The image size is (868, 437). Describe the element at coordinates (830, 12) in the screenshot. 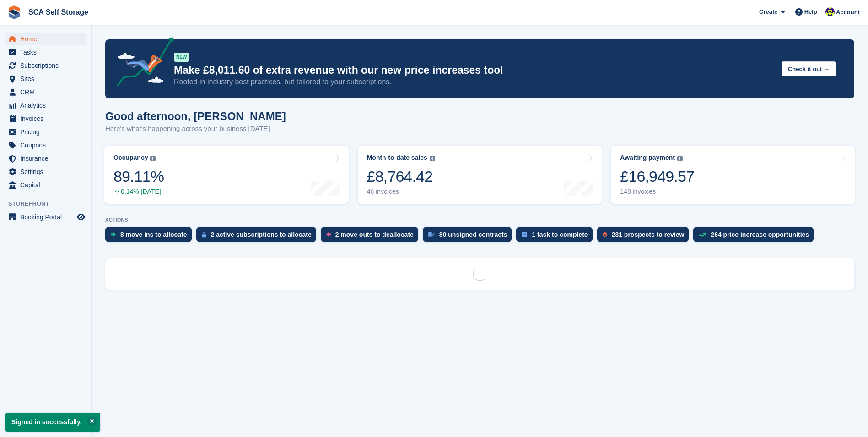

I see `img: Thomas Webb` at that location.